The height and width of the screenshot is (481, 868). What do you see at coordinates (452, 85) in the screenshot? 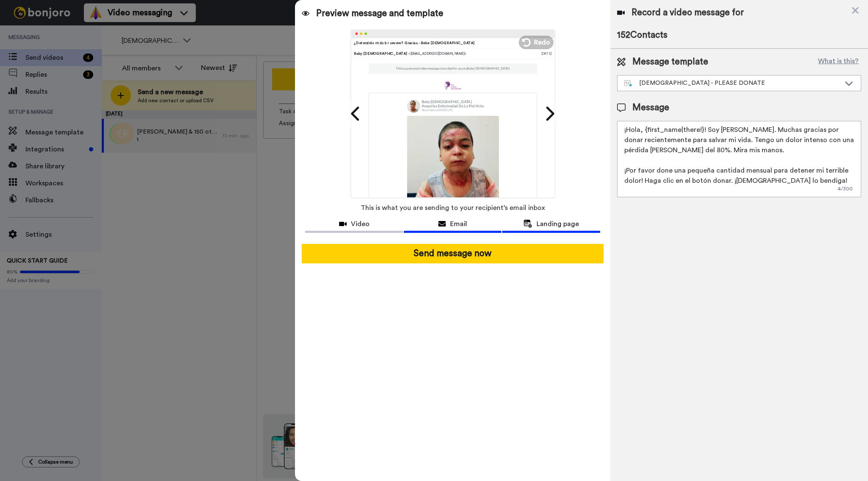
I see `img: fd14fcf7-f984-4e0a-97e1-9ae0771d22e6` at bounding box center [452, 85].